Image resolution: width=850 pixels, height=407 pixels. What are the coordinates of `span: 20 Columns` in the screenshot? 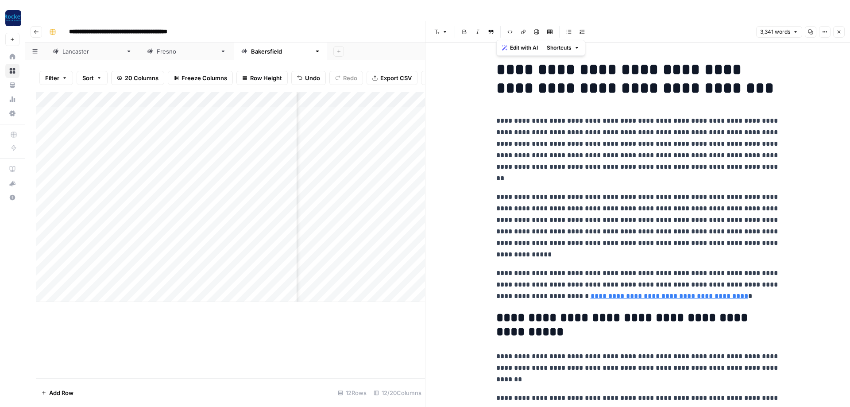 It's located at (142, 78).